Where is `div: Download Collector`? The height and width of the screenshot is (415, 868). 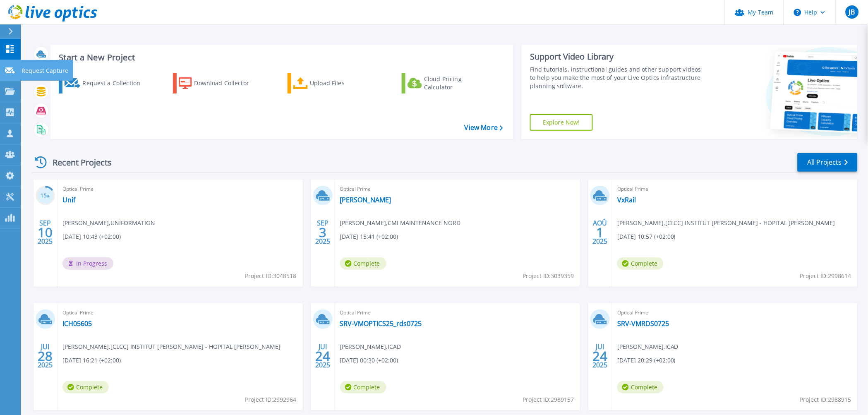 div: Download Collector is located at coordinates (228, 83).